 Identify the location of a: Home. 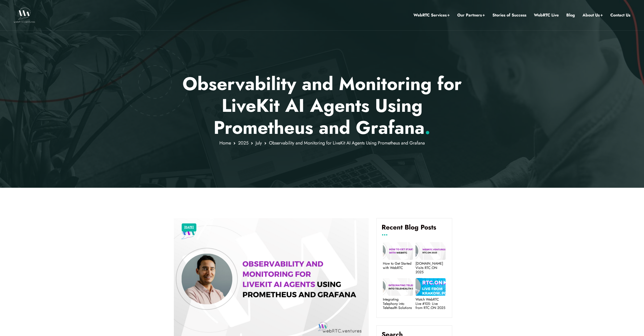
(225, 143).